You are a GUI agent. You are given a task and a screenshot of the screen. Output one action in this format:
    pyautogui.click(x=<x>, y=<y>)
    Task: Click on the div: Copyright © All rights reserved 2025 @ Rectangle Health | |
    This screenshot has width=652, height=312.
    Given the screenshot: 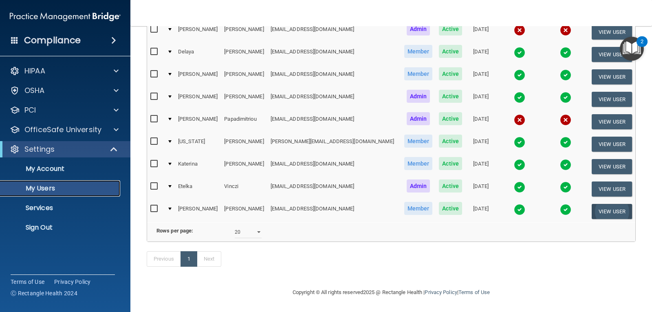 What is the action you would take?
    pyautogui.click(x=391, y=292)
    